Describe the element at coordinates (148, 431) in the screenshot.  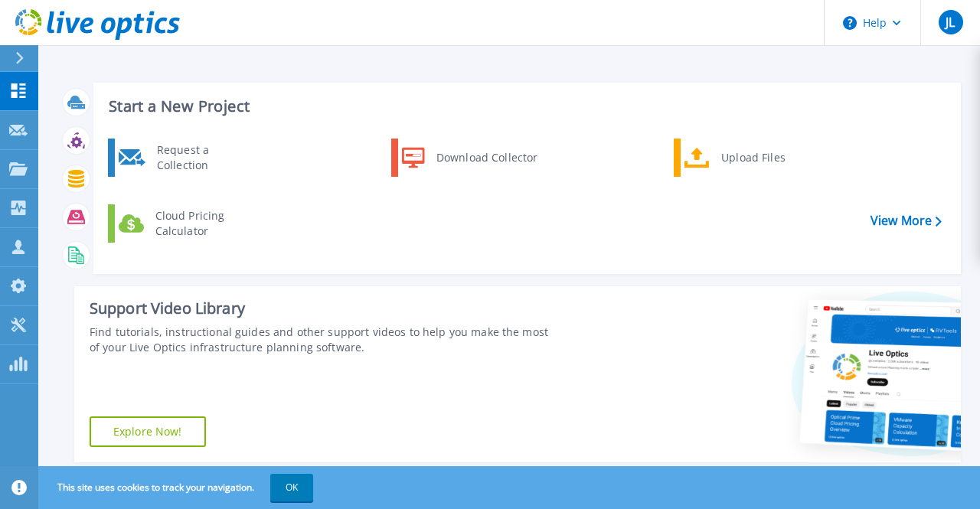
I see `a: Explore Now!` at that location.